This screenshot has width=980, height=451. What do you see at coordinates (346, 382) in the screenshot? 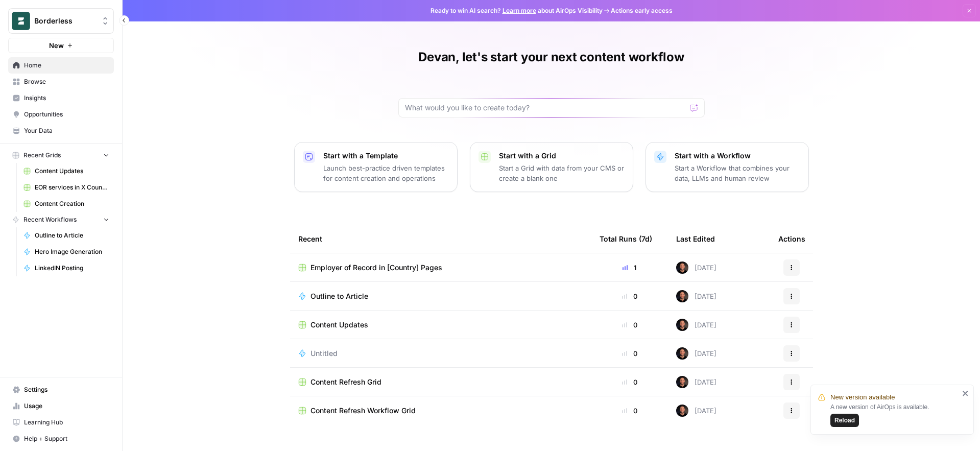
I see `span: Content Refresh Grid` at bounding box center [346, 382].